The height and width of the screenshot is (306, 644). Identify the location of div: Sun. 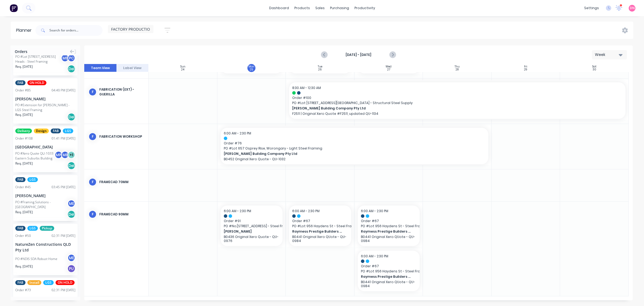
(183, 66).